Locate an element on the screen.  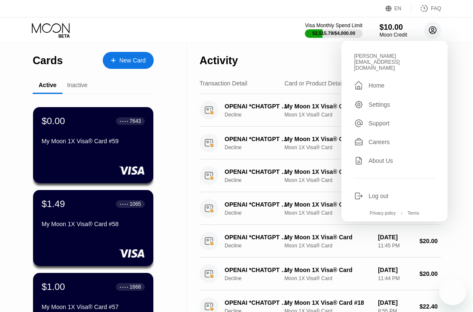
div: $10.00Moon Credit is located at coordinates (393, 30).